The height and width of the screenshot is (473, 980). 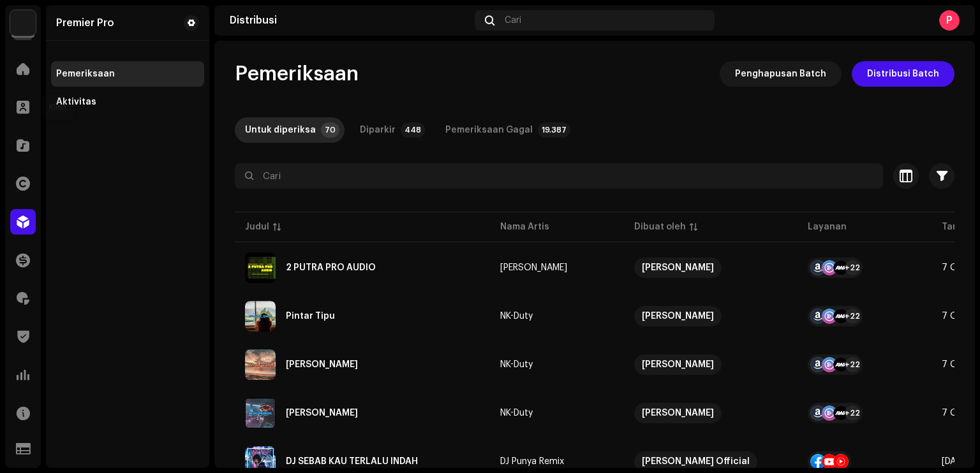 What do you see at coordinates (260, 268) in the screenshot?
I see `img: b4755b68-b490-483e-8238-bc617f016a47` at bounding box center [260, 268].